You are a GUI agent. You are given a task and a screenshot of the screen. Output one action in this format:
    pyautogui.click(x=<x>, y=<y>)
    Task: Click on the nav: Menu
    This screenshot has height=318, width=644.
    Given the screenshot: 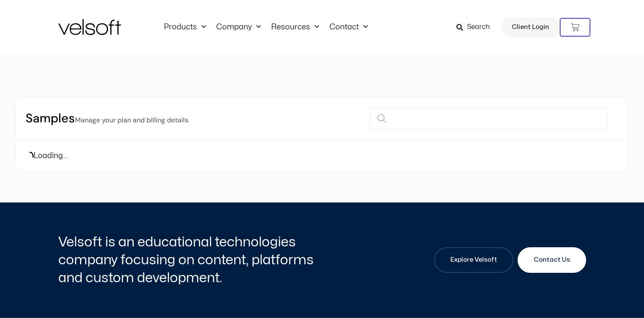 What is the action you would take?
    pyautogui.click(x=265, y=27)
    